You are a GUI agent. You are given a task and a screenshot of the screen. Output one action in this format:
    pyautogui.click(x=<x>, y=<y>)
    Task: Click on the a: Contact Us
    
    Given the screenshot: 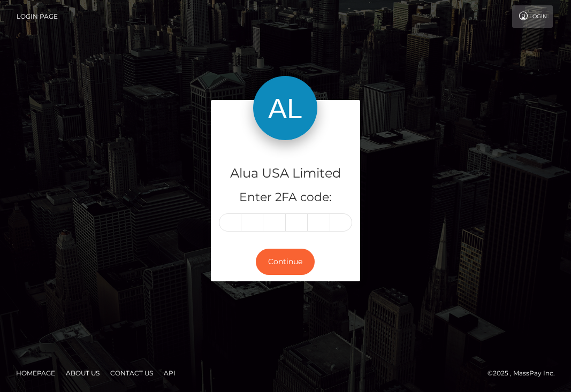 What is the action you would take?
    pyautogui.click(x=132, y=373)
    